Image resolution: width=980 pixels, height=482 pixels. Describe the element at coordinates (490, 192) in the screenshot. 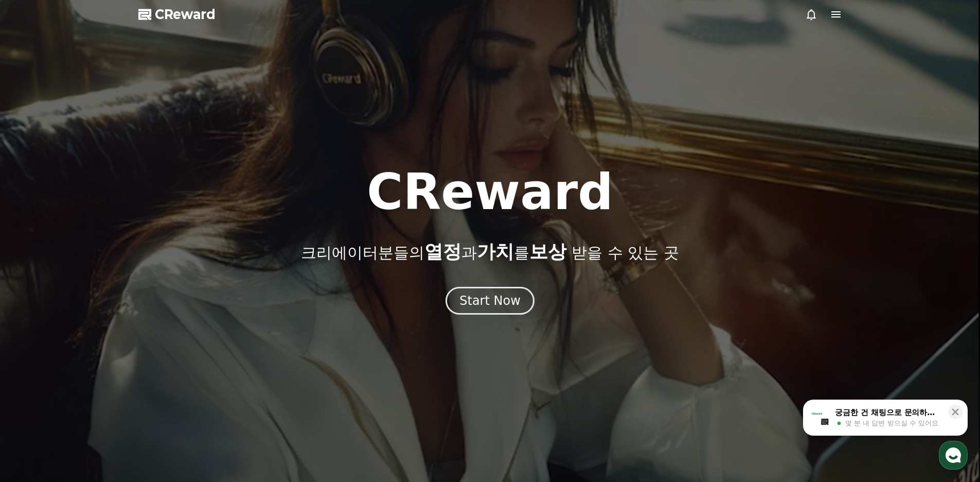

I see `h1: CReward` at that location.